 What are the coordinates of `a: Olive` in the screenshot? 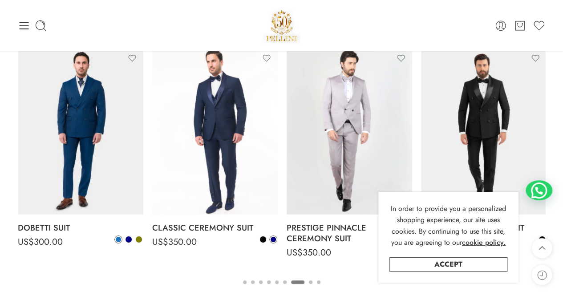 It's located at (139, 240).